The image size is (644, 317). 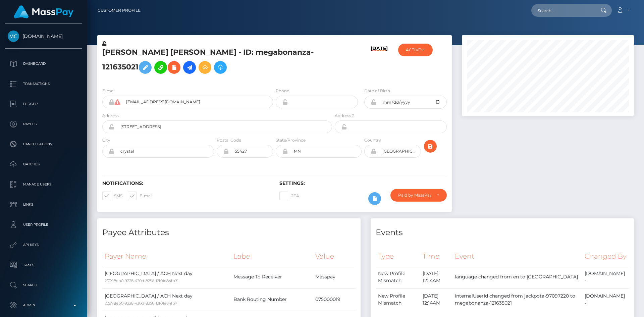 I want to click on p: Batches, so click(x=43, y=164).